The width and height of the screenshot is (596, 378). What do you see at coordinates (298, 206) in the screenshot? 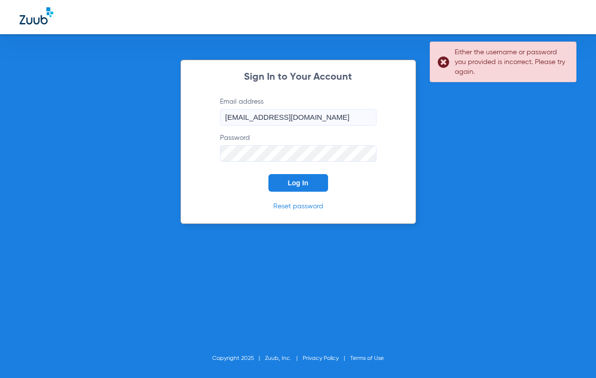
I see `a: Reset password` at bounding box center [298, 206].